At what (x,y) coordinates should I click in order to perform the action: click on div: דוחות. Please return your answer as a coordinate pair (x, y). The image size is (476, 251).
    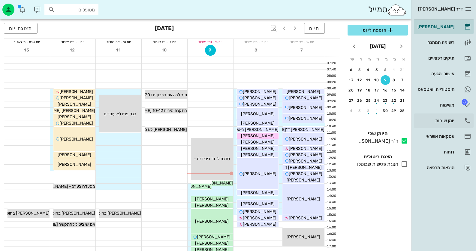
    Looking at the image, I should click on (436, 152).